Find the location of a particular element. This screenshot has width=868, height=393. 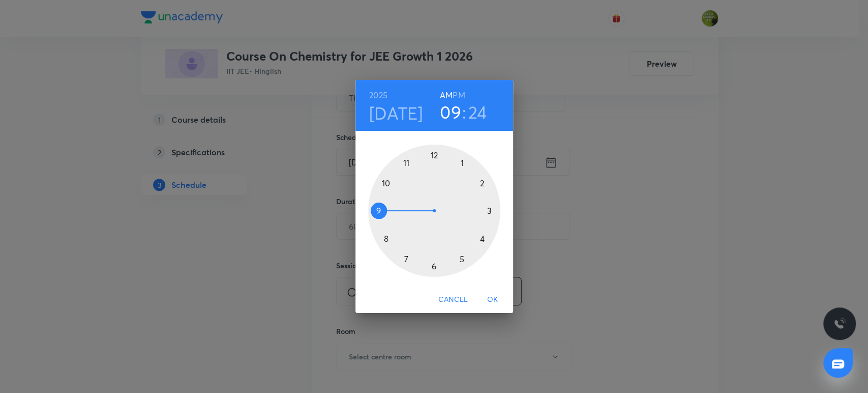

button: PM is located at coordinates (458, 95).